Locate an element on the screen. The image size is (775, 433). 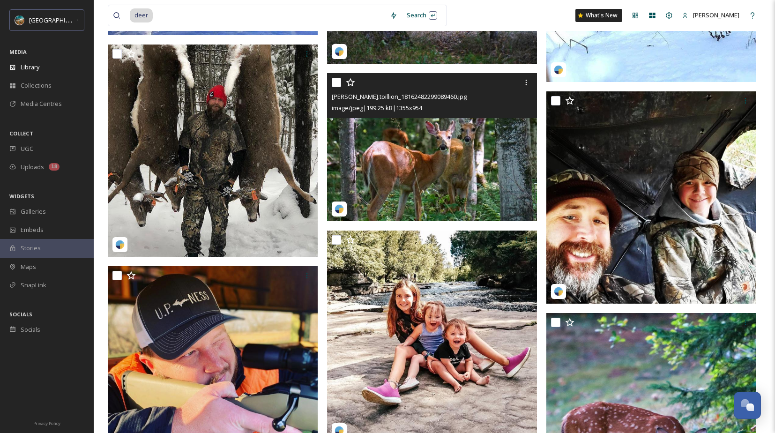
span: UGC is located at coordinates (27, 149).